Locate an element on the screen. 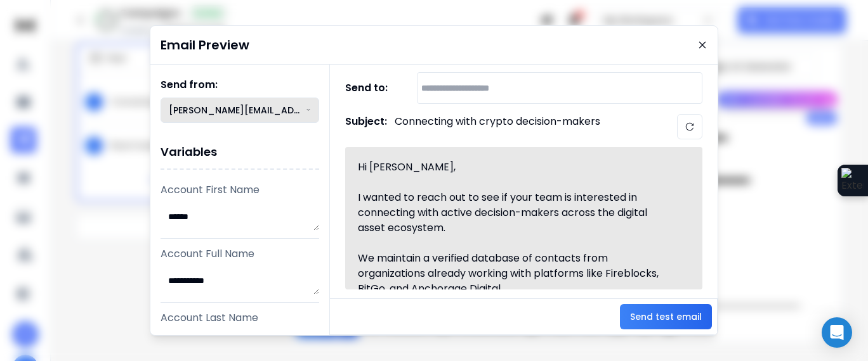  p: Account First Name is located at coordinates (240, 190).